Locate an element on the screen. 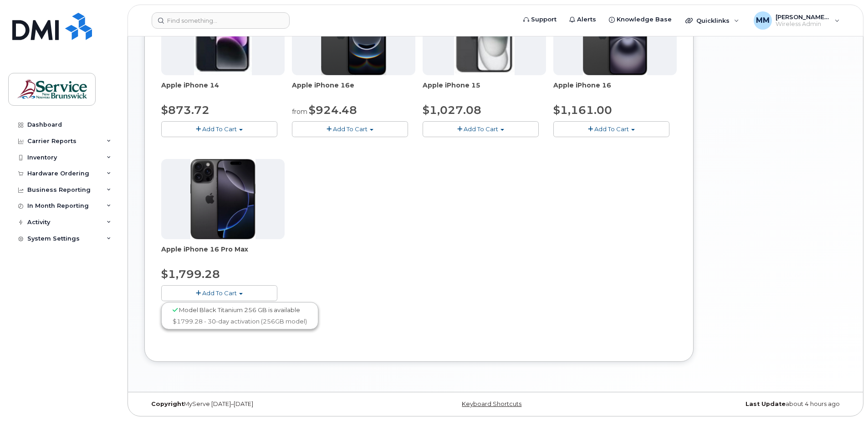  span: $1,161.00 is located at coordinates (583, 110).